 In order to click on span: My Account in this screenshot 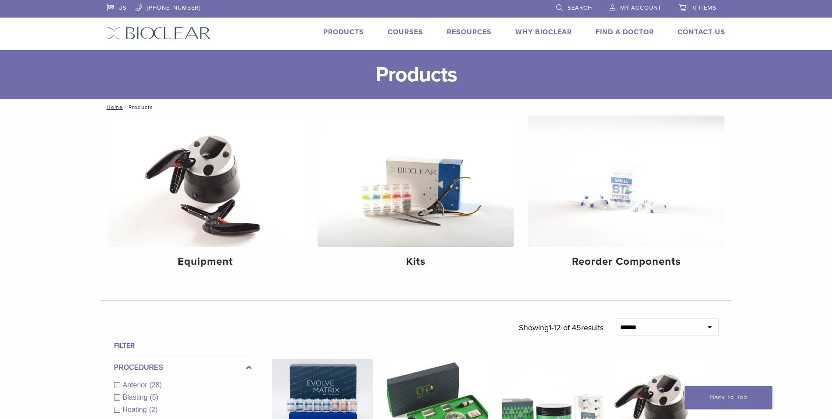, I will do `click(641, 8)`.